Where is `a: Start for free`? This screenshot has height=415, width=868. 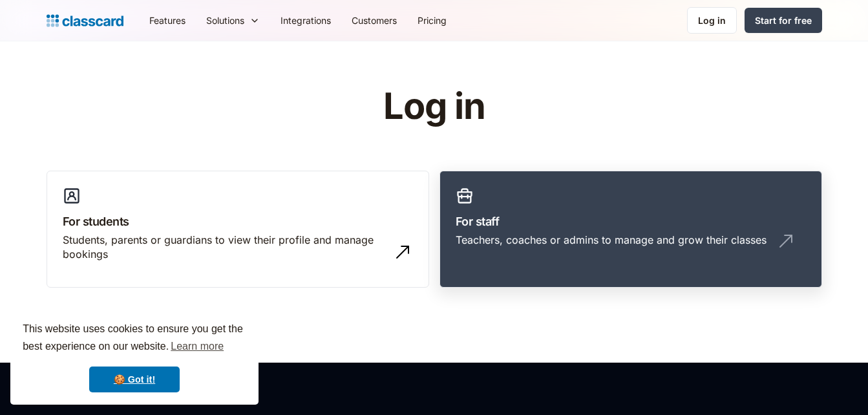
a: Start for free is located at coordinates (783, 20).